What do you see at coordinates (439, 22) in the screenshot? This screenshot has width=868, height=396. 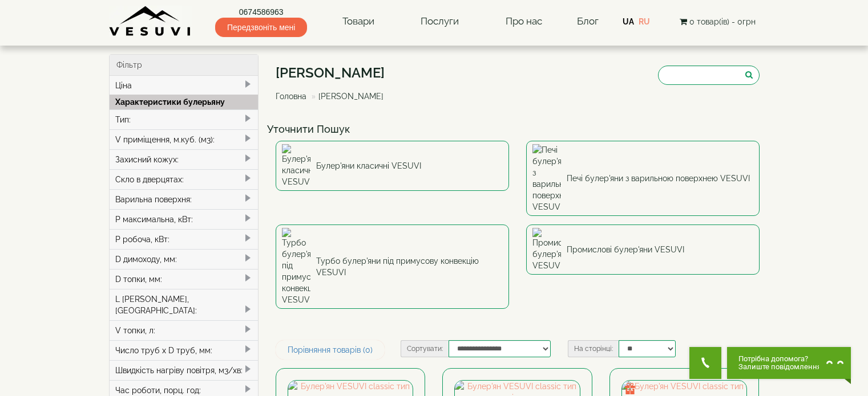 I see `a: Послуги` at bounding box center [439, 22].